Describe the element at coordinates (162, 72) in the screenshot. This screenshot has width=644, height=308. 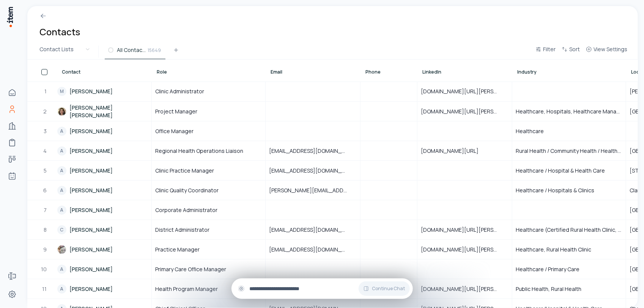
I see `span: Role` at that location.